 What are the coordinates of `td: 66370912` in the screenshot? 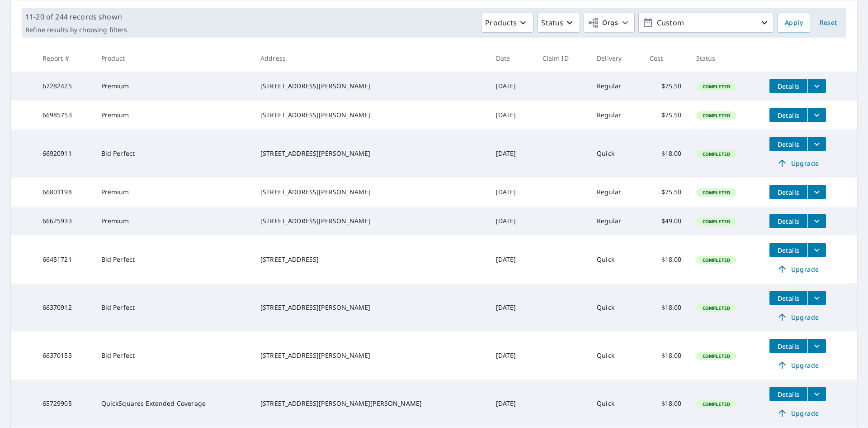 It's located at (65, 308).